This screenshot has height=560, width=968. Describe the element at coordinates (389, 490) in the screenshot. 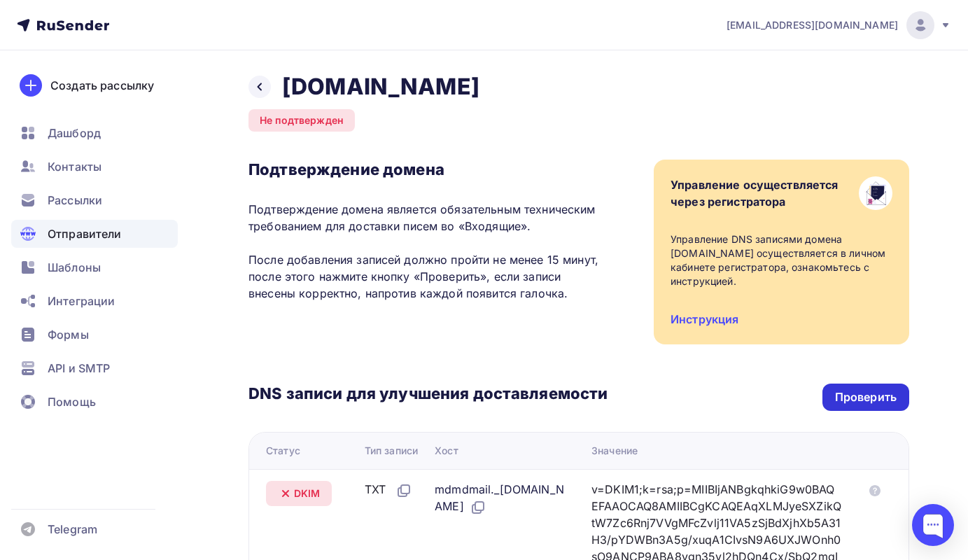

I see `div: TXT` at that location.